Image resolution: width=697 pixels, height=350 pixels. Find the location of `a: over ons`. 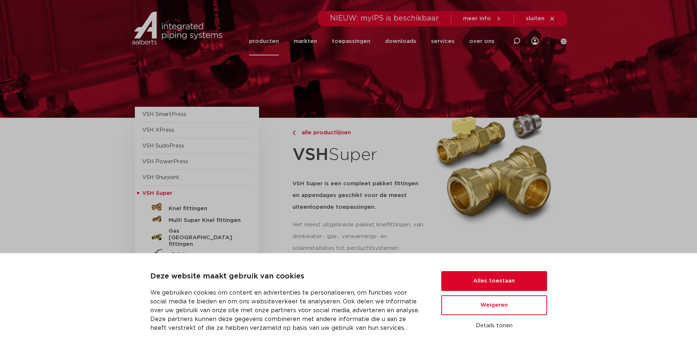

a: over ons is located at coordinates (481, 41).